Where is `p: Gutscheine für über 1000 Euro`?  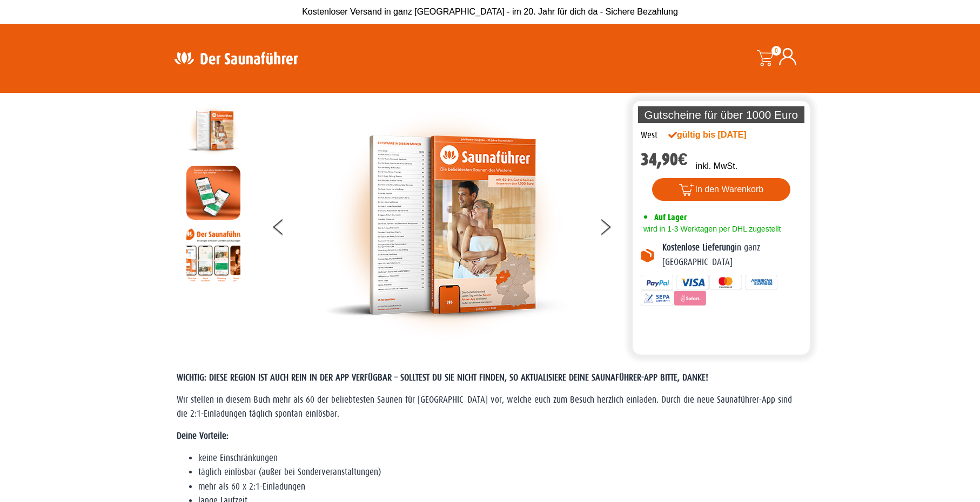
p: Gutscheine für über 1000 Euro is located at coordinates (721, 114).